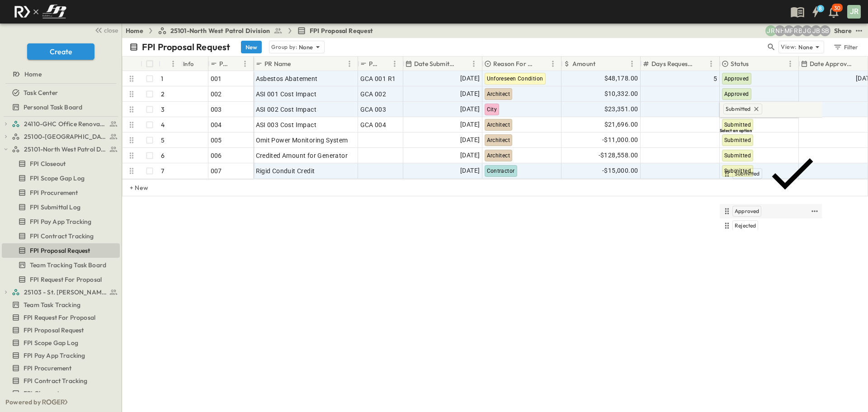  I want to click on span: FPI Submittal Log, so click(55, 207).